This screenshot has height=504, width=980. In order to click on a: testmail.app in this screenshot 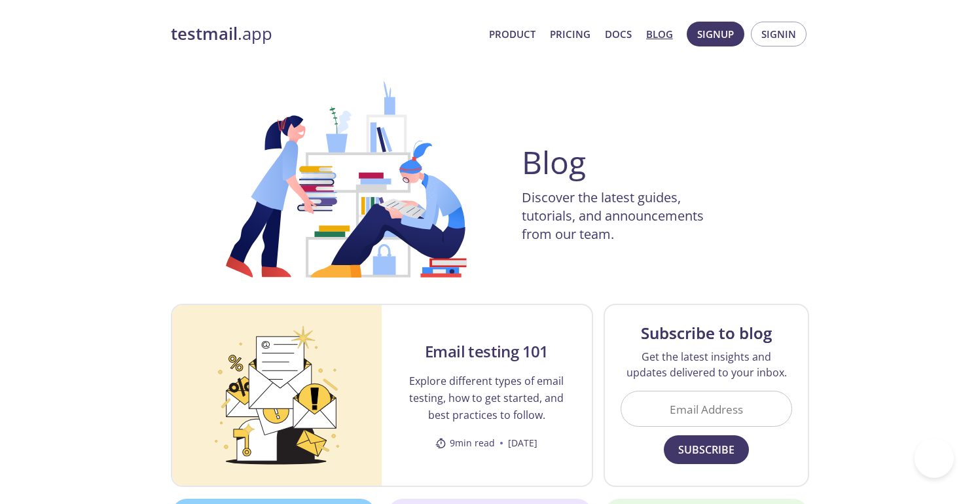, I will do `click(325, 34)`.